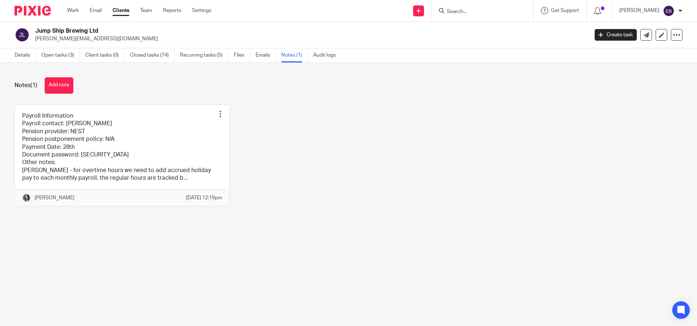 Image resolution: width=697 pixels, height=326 pixels. What do you see at coordinates (327, 55) in the screenshot?
I see `a: Audit logs` at bounding box center [327, 55].